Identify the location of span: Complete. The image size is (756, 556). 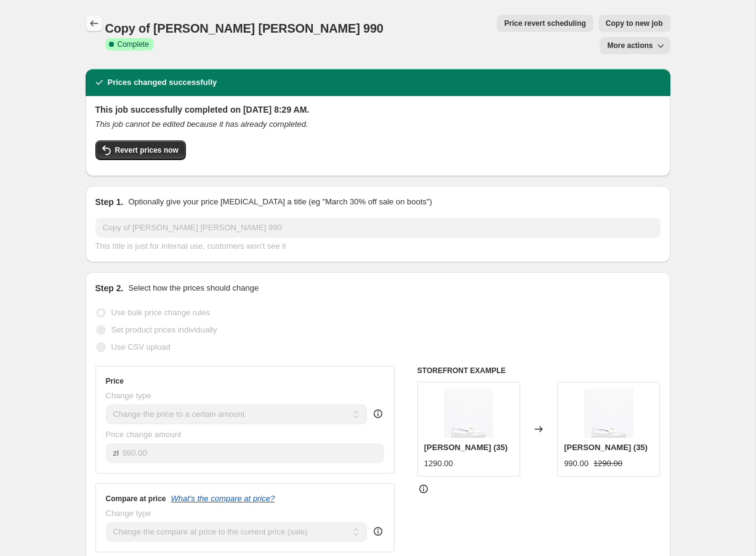
(133, 44).